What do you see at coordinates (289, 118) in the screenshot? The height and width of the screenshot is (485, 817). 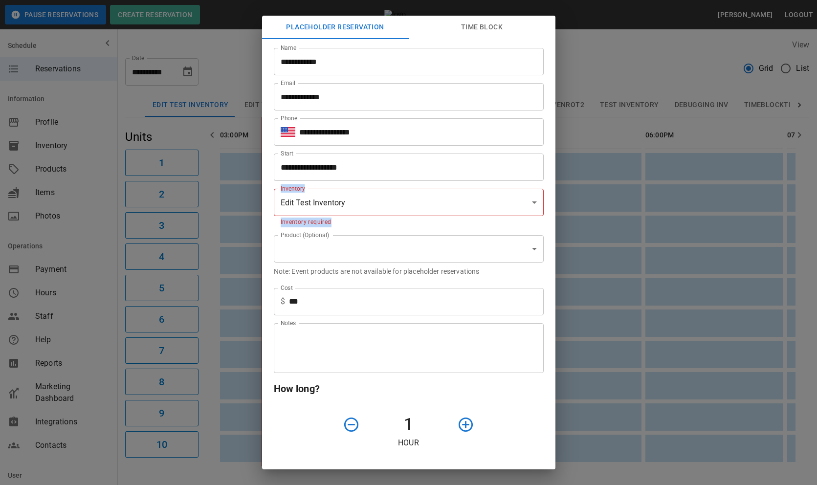 I see `label: Phone` at bounding box center [289, 118].